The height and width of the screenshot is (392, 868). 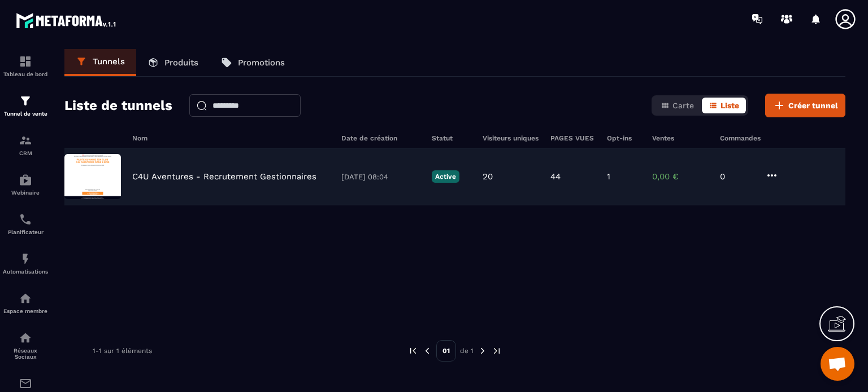 I want to click on p: Réseaux Sociaux, so click(x=26, y=354).